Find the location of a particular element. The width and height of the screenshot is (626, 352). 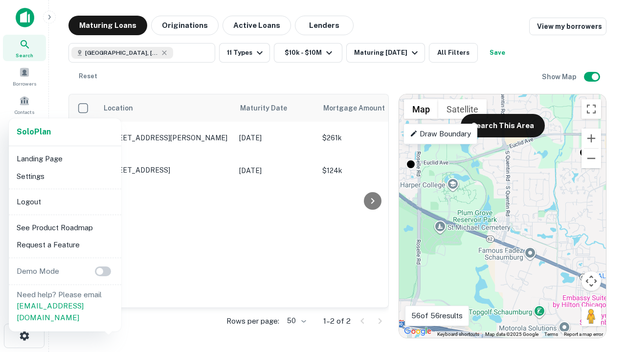

li: Request a Feature is located at coordinates (65, 245).